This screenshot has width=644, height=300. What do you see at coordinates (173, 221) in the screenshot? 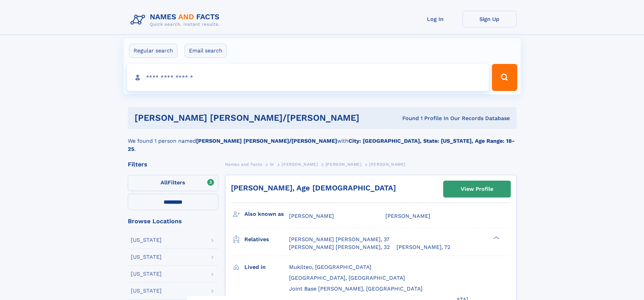
I see `div: Browse Locations` at bounding box center [173, 221].